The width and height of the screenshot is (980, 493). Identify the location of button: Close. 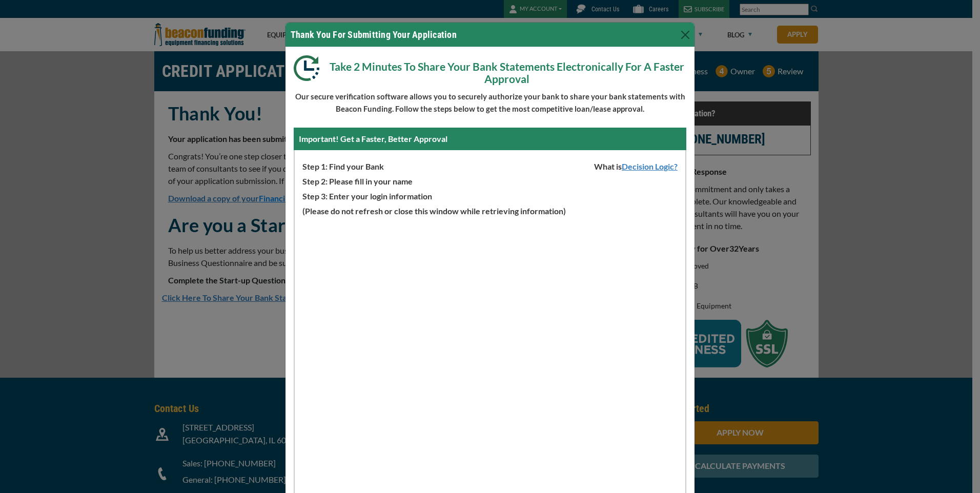
(685, 35).